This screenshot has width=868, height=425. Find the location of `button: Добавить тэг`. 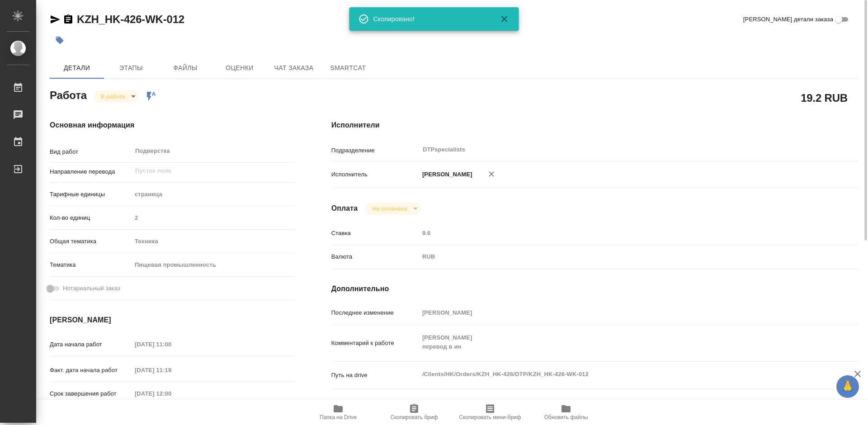

button: Добавить тэг is located at coordinates (59, 40).